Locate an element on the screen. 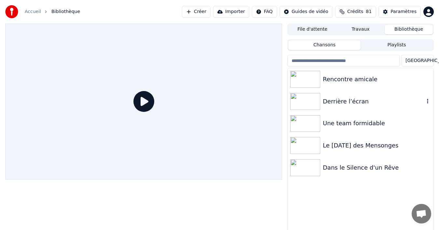 The height and width of the screenshot is (230, 439). div: Dans le Silence d'un Rêve is located at coordinates (377, 167).